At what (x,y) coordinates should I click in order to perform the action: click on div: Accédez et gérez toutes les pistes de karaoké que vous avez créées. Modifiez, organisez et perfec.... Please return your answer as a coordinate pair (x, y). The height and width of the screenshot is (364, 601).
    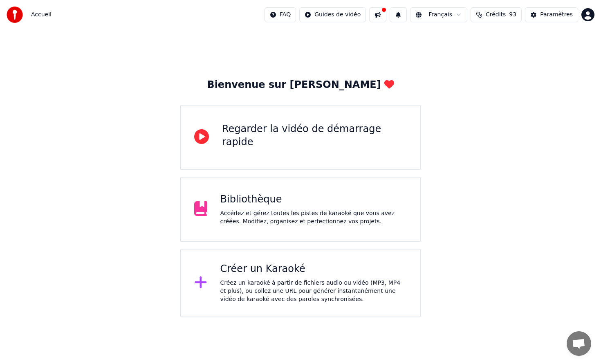
    Looking at the image, I should click on (313, 218).